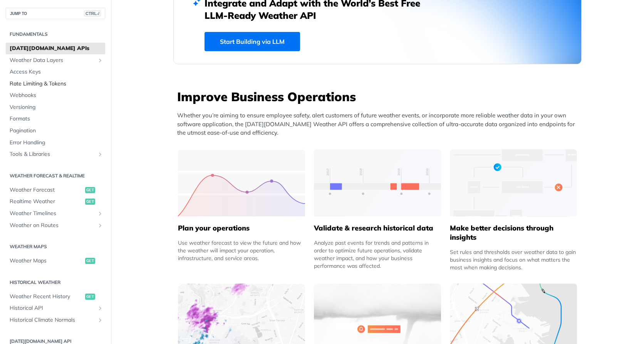 Image resolution: width=644 pixels, height=344 pixels. I want to click on a: Historical Climate NormalsShow subpages for Historical Climate Normals, so click(55, 320).